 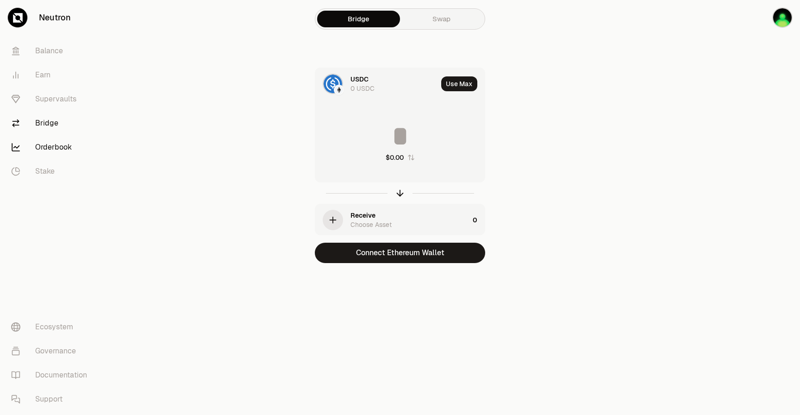 I want to click on button: Connect Ethereum Wallet, so click(x=400, y=253).